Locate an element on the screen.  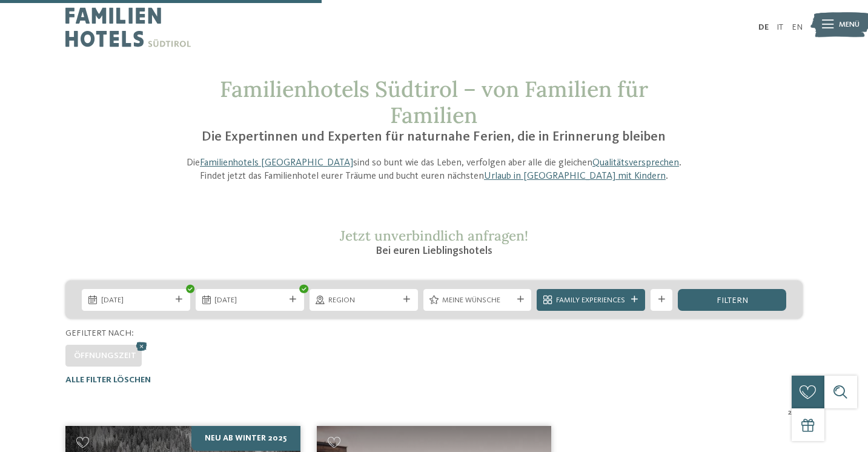
span: Bei euren Lieblingshotels is located at coordinates (434, 251).